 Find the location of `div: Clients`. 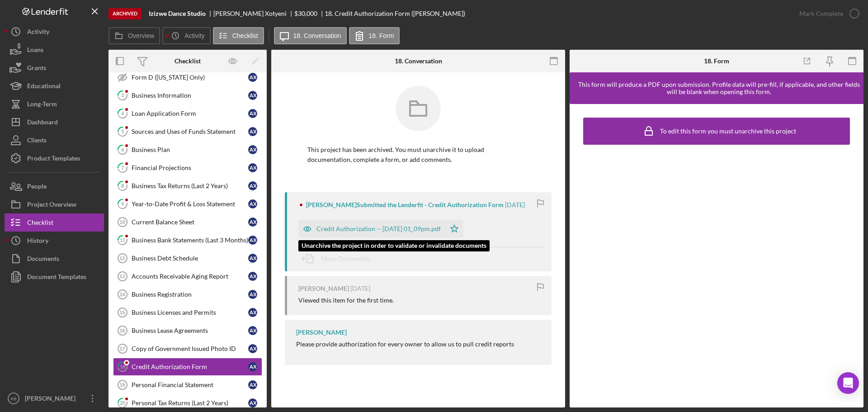

div: Clients is located at coordinates (37, 141).